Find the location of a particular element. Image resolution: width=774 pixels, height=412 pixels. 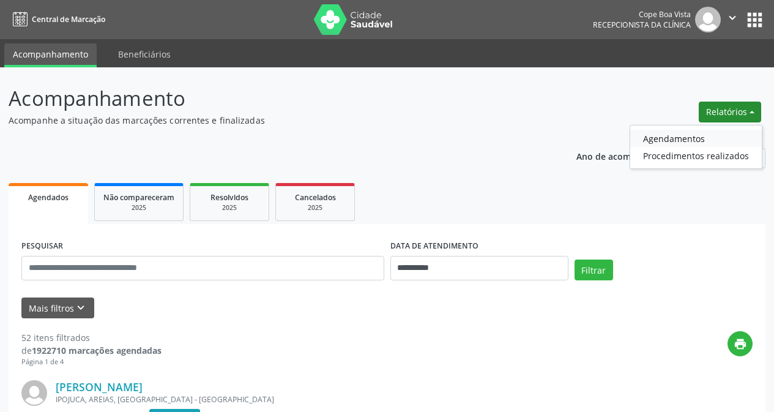

strong: 1922710 marcações agendadas is located at coordinates (97, 350).